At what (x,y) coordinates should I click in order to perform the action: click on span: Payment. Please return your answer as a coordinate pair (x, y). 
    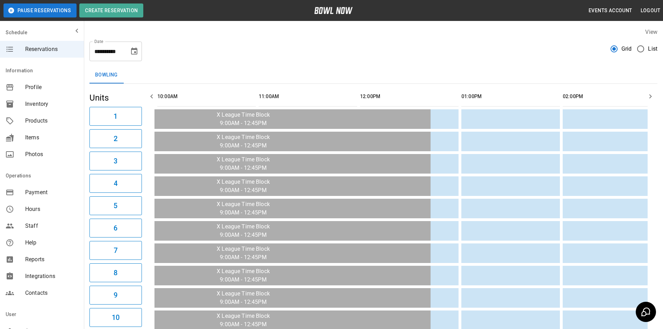
    Looking at the image, I should click on (52, 192).